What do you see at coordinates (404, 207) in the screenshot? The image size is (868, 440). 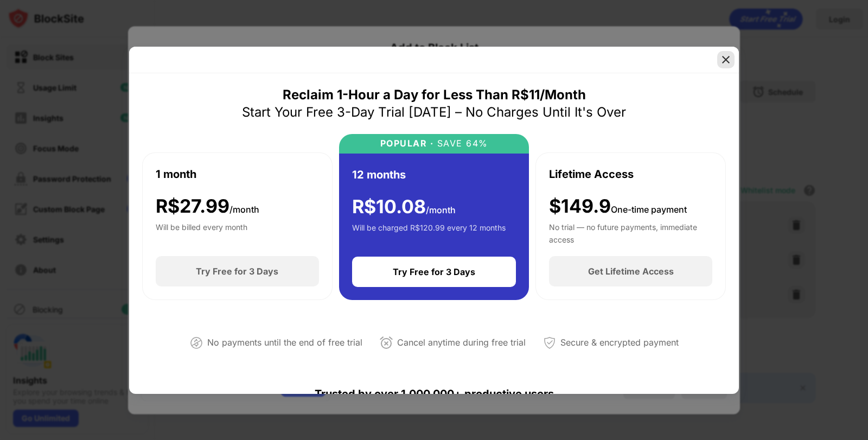 I see `div: R$ 10.08` at bounding box center [404, 207].